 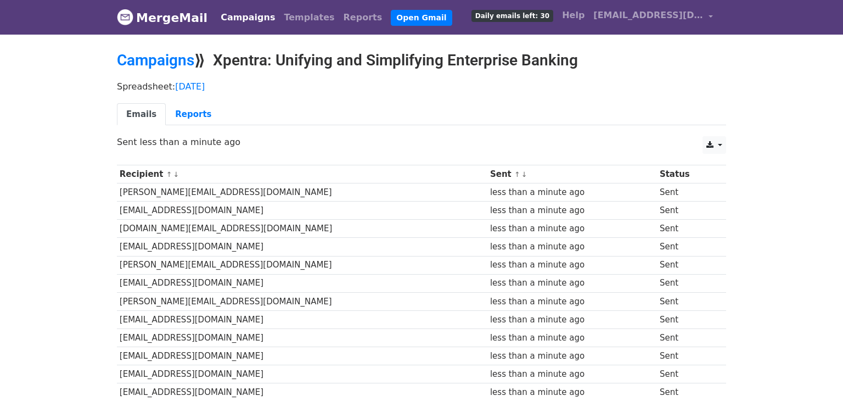 What do you see at coordinates (573, 15) in the screenshot?
I see `a: Help` at bounding box center [573, 15].